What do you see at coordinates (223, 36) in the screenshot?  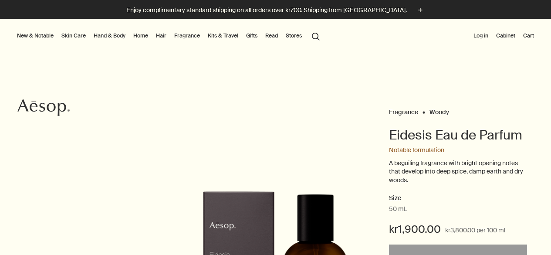 I see `a: Kits & Travel` at bounding box center [223, 36].